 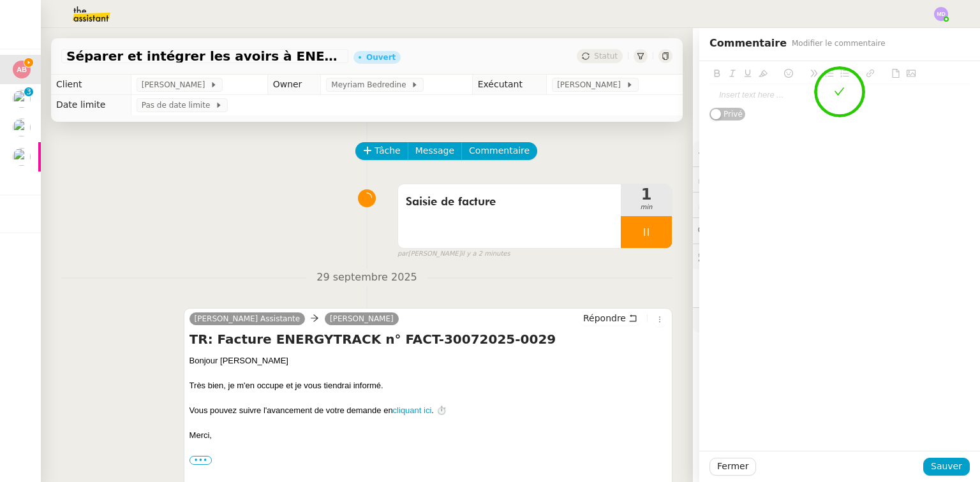 What do you see at coordinates (387, 150) in the screenshot?
I see `span: Tâche` at bounding box center [387, 150].